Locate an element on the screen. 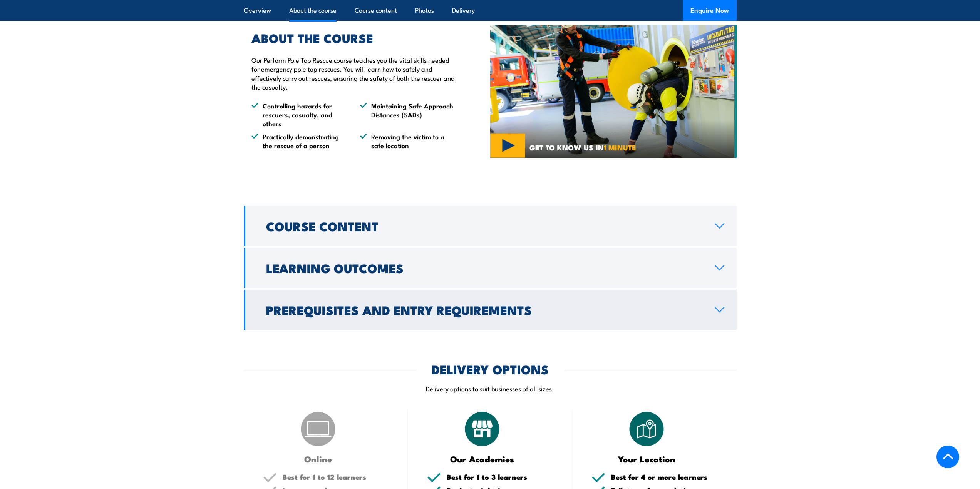  p: Delivery options to suit businesses of all sizes. is located at coordinates (490, 388).